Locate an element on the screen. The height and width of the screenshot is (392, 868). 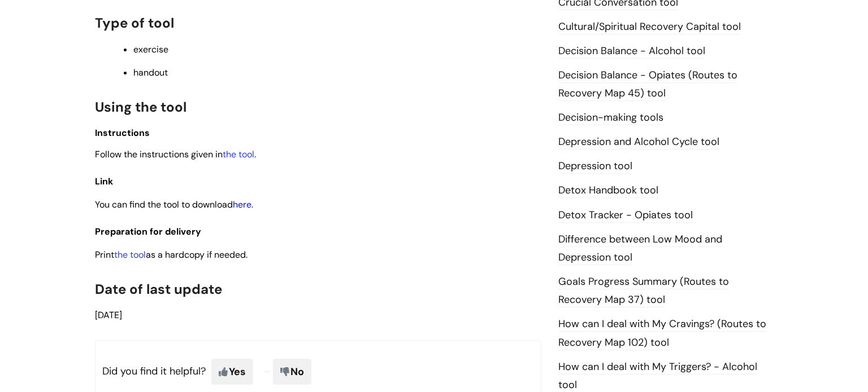
span: Using the tool is located at coordinates (141, 107).